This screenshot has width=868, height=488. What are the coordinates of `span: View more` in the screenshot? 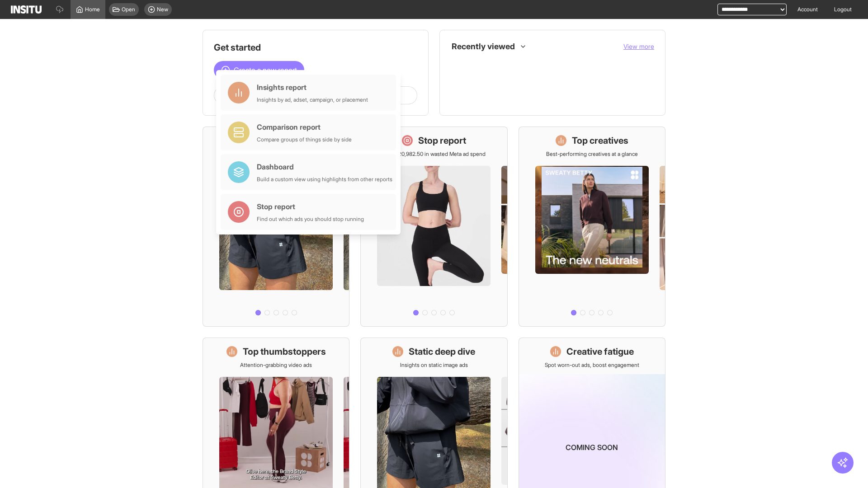 It's located at (639, 46).